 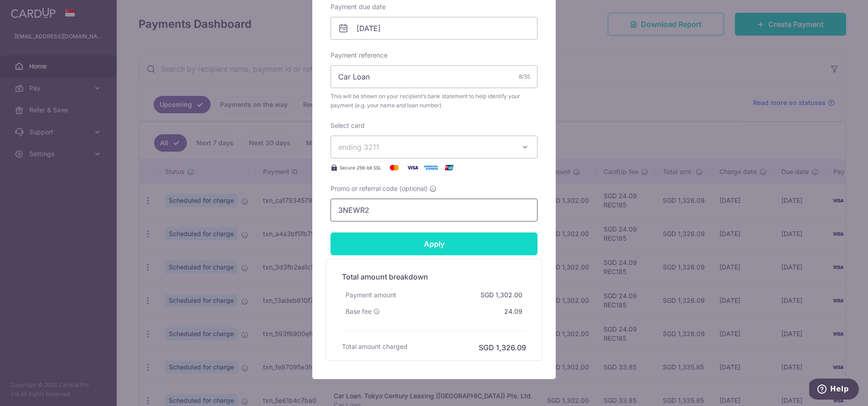 What do you see at coordinates (395, 168) in the screenshot?
I see `img: Mastercard` at bounding box center [395, 168].